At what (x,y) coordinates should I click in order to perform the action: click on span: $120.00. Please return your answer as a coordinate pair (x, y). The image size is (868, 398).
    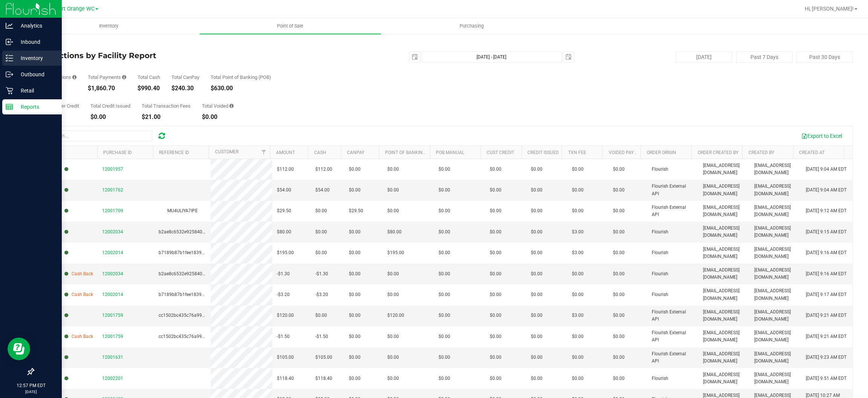
    Looking at the image, I should click on (396, 315).